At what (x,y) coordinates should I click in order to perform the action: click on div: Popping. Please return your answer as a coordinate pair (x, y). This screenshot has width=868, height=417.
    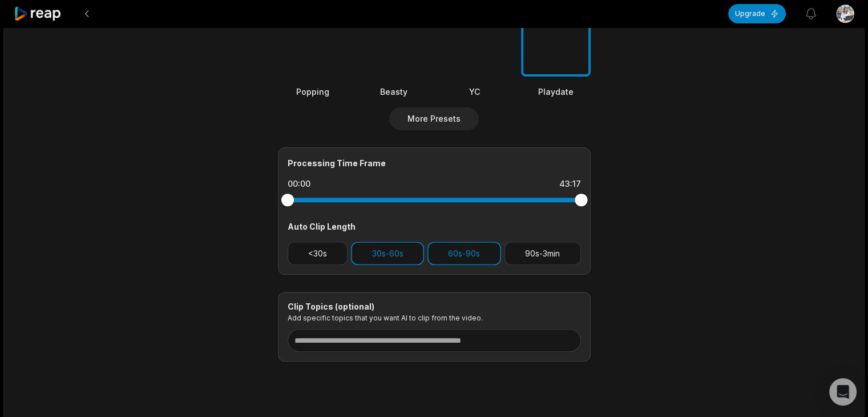
    Looking at the image, I should click on (313, 91).